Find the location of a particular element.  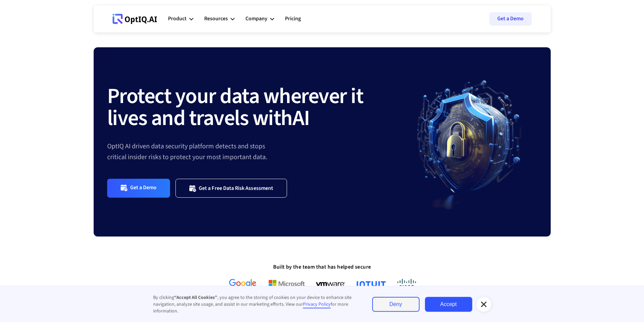

a: Get a Free Data Risk Assessment is located at coordinates (231, 188).